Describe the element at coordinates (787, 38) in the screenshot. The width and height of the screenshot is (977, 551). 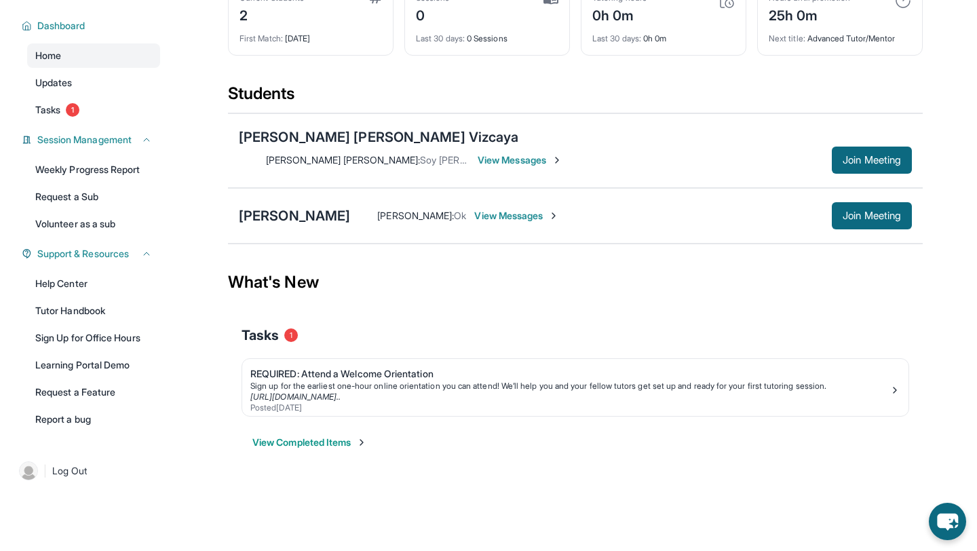
I see `span: Next title :` at that location.